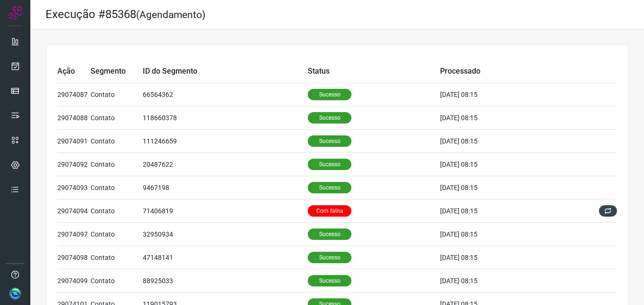 This screenshot has width=644, height=305. Describe the element at coordinates (74, 257) in the screenshot. I see `td: 29074098` at that location.